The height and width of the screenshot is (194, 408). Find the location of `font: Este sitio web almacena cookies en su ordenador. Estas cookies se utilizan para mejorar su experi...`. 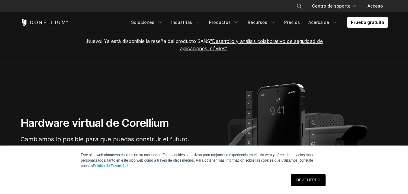

font: Este sitio web almacena cookies en su ordenador. Estas cookies se utilizan para mejorar su experi... is located at coordinates (197, 160).